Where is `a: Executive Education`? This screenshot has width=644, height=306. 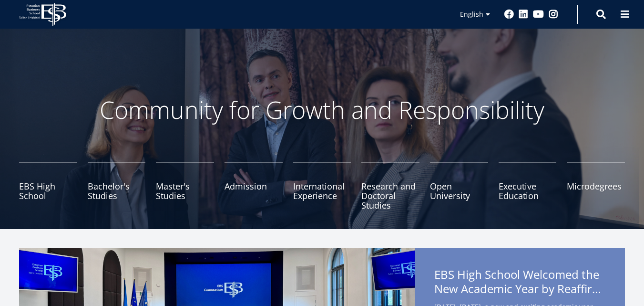
a: Executive Education is located at coordinates (528, 186).